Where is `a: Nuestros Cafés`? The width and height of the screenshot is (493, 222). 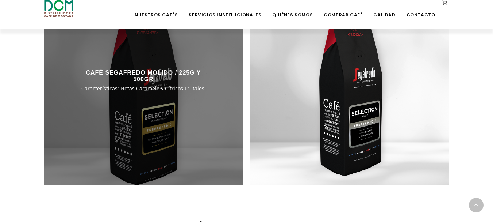 a: Nuestros Cafés is located at coordinates (156, 9).